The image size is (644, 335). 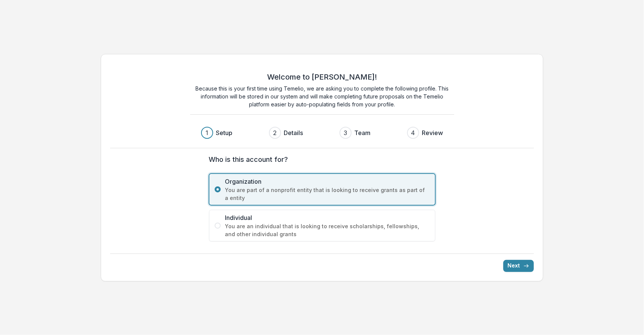 I want to click on span: Individual, so click(x=328, y=218).